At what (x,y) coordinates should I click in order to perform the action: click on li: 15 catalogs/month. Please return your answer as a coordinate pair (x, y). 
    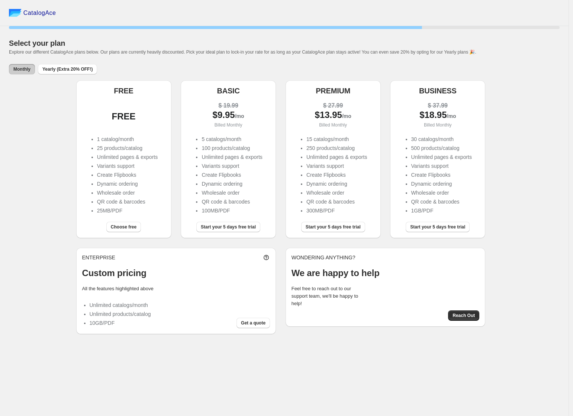
    Looking at the image, I should click on (337, 139).